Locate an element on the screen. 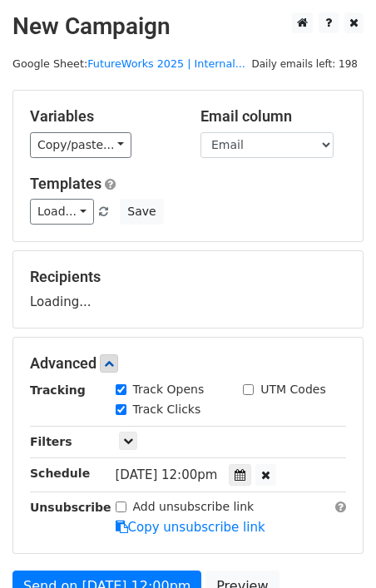 The image size is (376, 588). h2: New Campaign is located at coordinates (188, 27).